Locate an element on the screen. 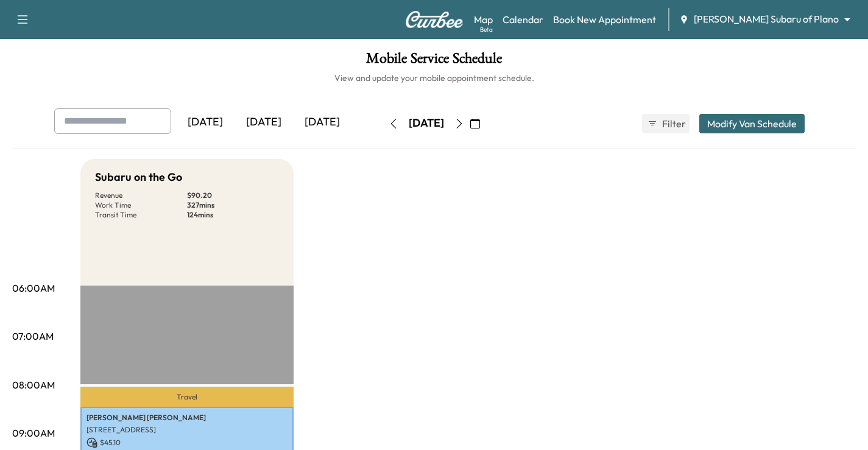  p: 07:00AM is located at coordinates (33, 336).